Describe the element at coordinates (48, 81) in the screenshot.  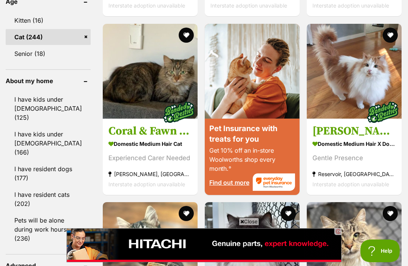
I see `header: About my home` at that location.